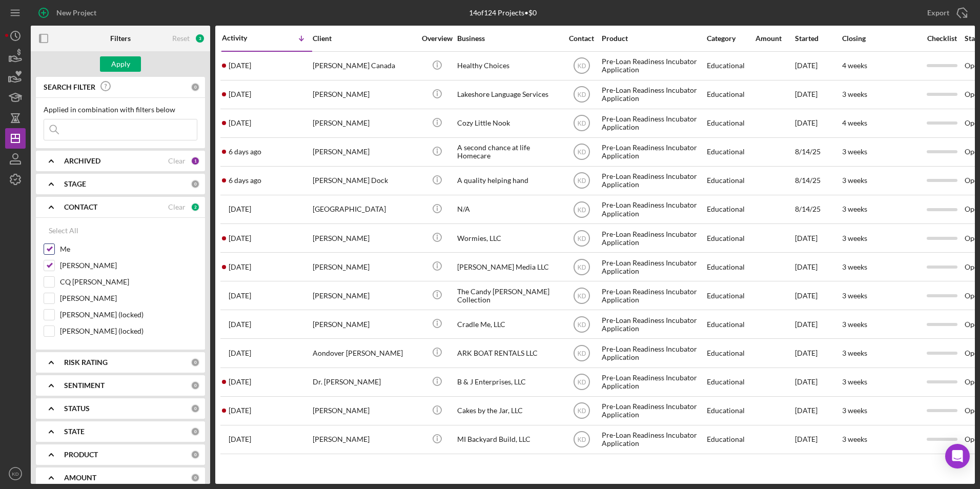  What do you see at coordinates (508, 39) in the screenshot?
I see `div: Business` at bounding box center [508, 39].